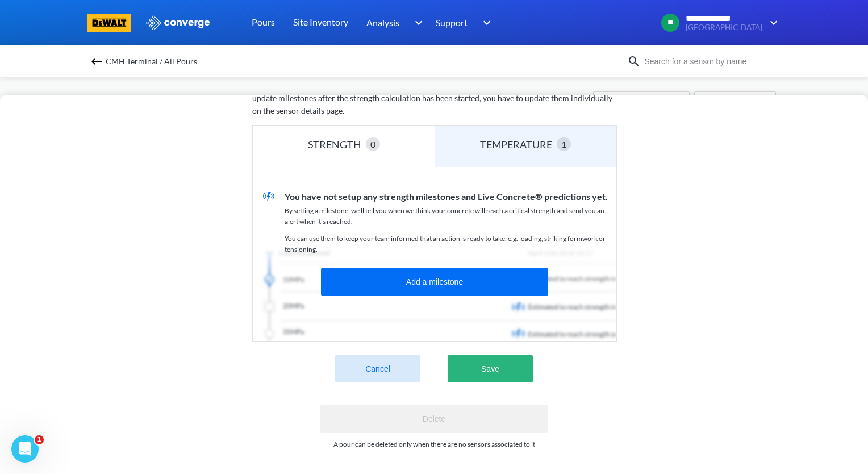  Describe the element at coordinates (383, 22) in the screenshot. I see `span: Analysis` at that location.